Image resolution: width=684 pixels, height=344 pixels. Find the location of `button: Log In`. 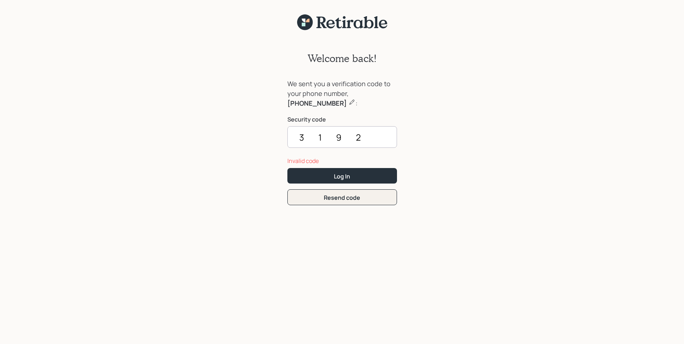

button: Log In is located at coordinates (342, 176).